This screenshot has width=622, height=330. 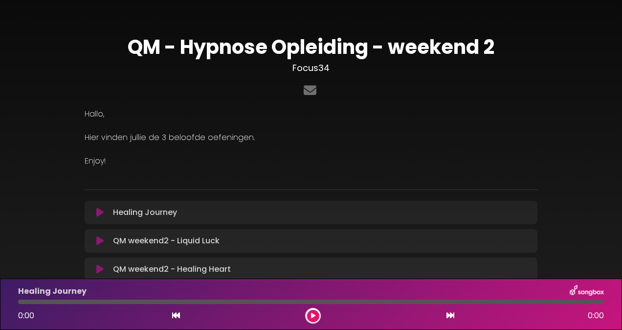 What do you see at coordinates (311, 114) in the screenshot?
I see `p: Hallo,` at bounding box center [311, 114].